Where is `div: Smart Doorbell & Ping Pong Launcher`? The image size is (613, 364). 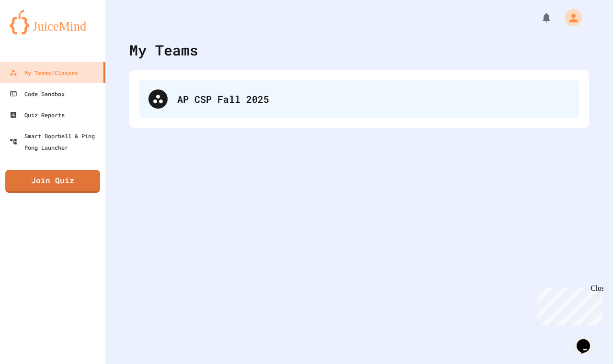
div: Smart Doorbell & Ping Pong Launcher is located at coordinates (55, 141).